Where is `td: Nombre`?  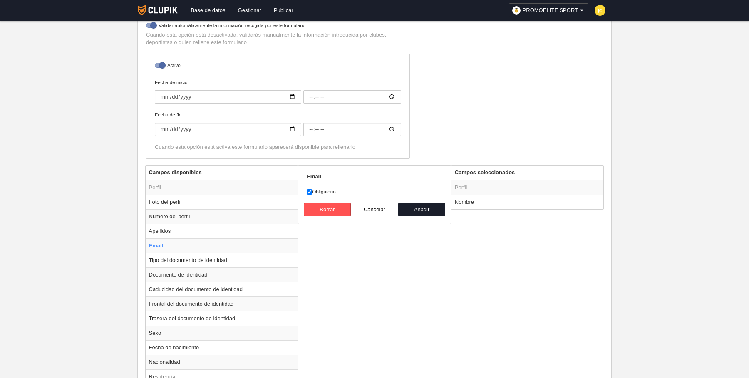 td: Nombre is located at coordinates (528, 202).